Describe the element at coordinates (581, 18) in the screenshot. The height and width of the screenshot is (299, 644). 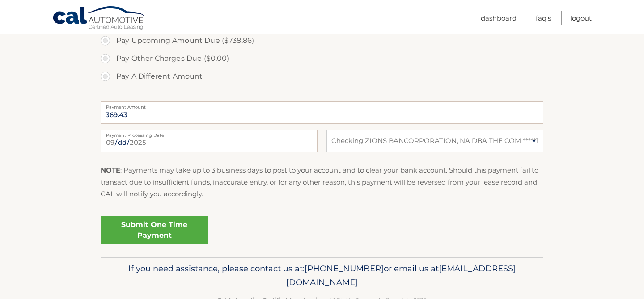
I see `a: Logout` at that location.